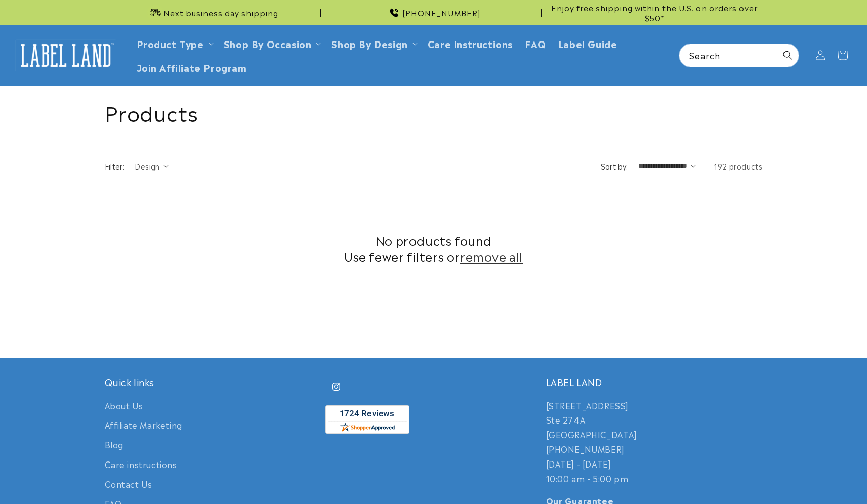  What do you see at coordinates (124, 407) in the screenshot?
I see `a: About Us` at bounding box center [124, 407].